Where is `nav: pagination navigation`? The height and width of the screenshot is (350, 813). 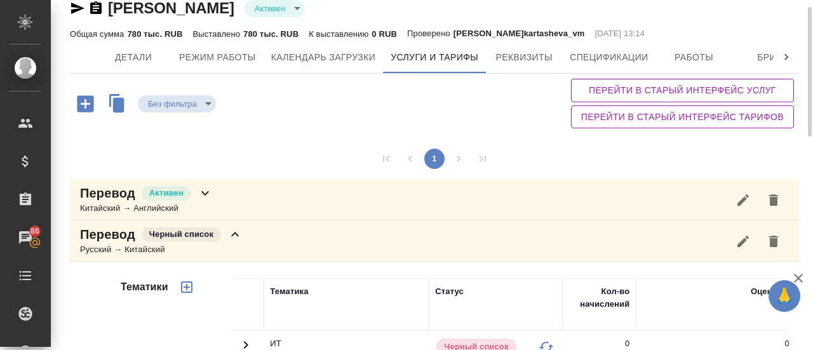 nav: pagination navigation is located at coordinates (434, 159).